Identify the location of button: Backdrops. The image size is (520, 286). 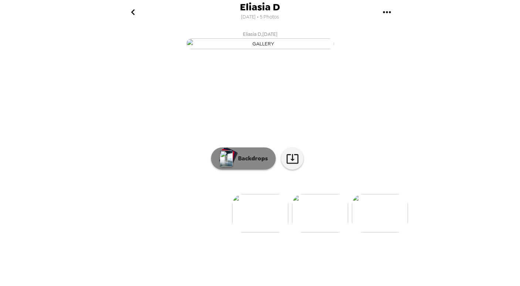
(243, 159).